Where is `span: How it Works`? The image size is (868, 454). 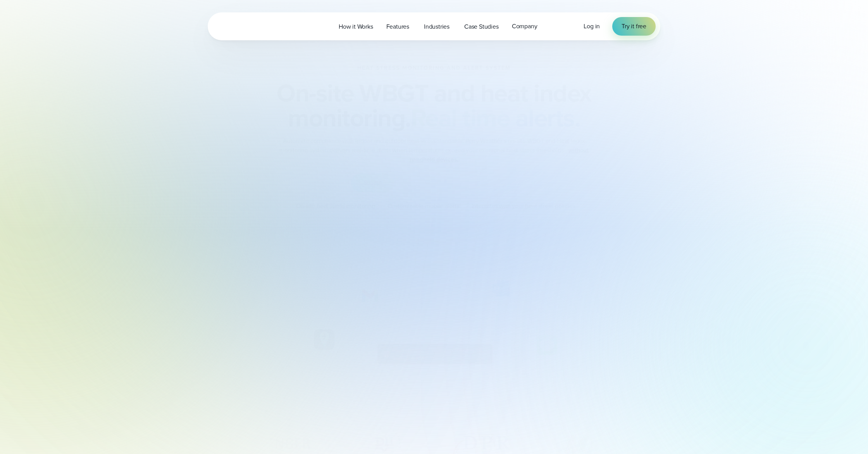 span: How it Works is located at coordinates (356, 27).